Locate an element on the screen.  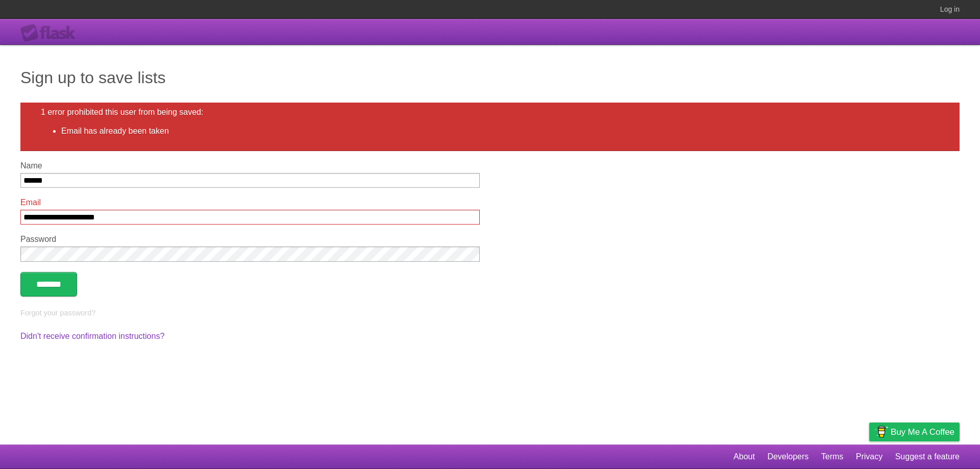
h1: Sign up to save lists is located at coordinates (490, 78).